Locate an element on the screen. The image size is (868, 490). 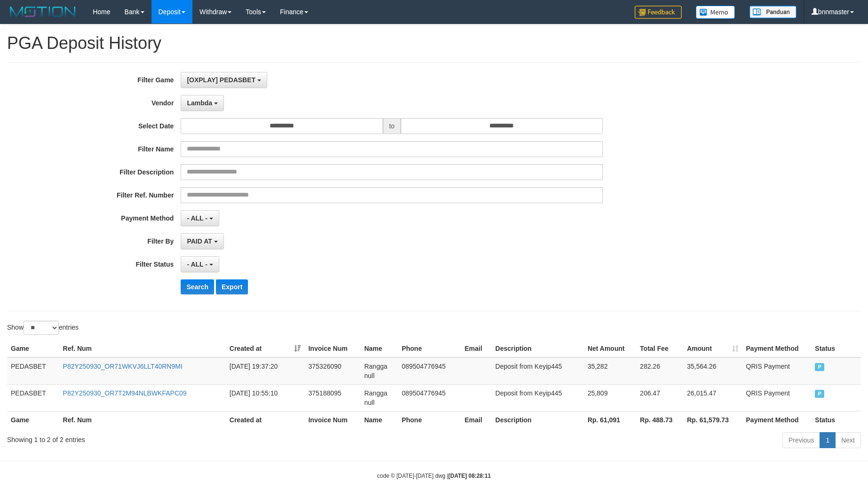
th: Rp. 61,091 is located at coordinates (610, 420).